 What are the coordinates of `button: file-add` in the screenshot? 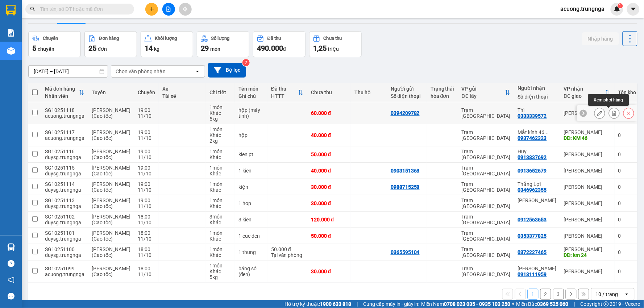 It's located at (169, 9).